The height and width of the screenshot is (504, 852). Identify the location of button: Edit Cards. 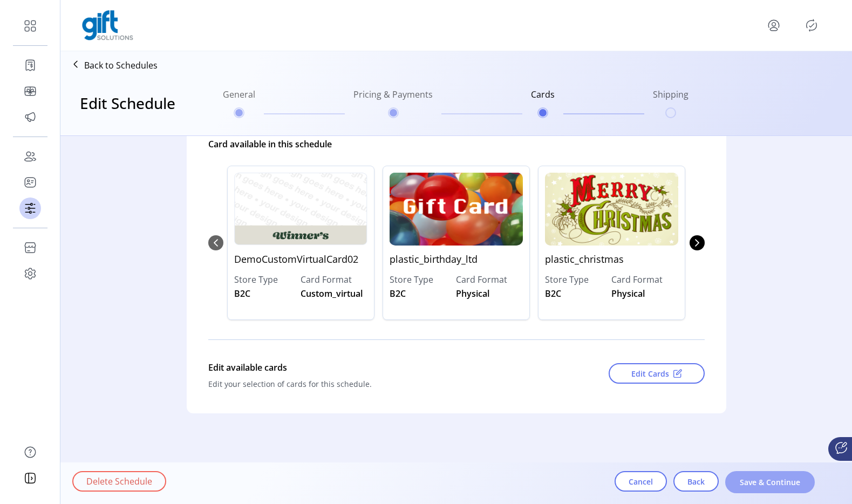
(657, 373).